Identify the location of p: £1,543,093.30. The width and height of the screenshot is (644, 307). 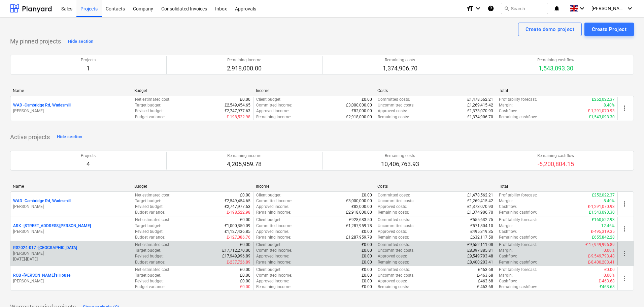
(601, 212).